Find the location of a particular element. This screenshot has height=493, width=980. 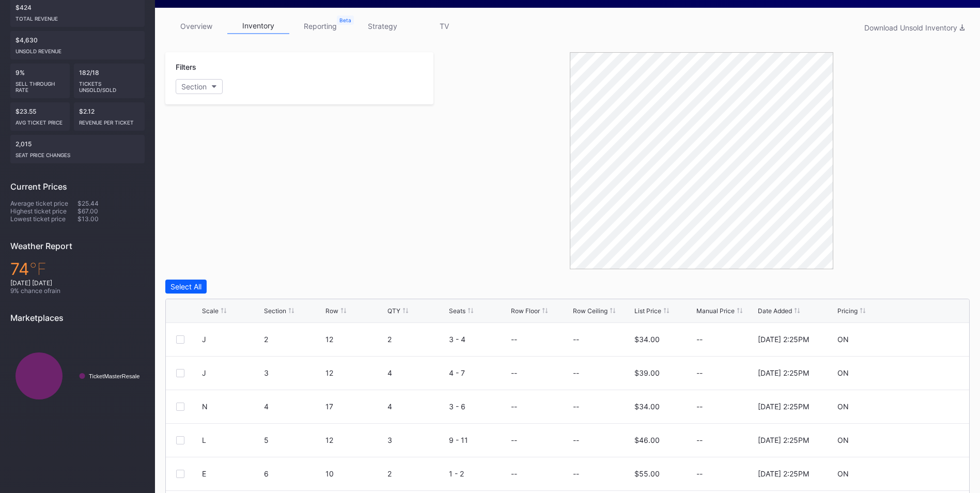

div: $55.00 is located at coordinates (647, 473).